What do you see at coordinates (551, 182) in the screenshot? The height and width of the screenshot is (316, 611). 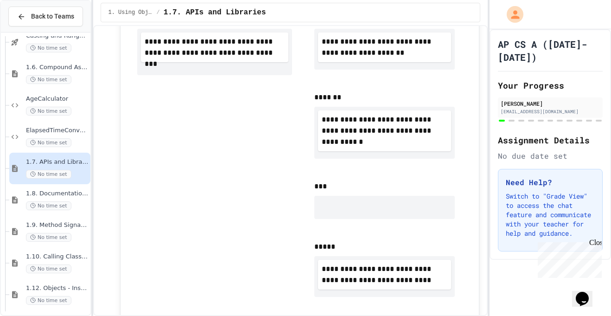 I see `h3: Need Help?` at bounding box center [551, 182].